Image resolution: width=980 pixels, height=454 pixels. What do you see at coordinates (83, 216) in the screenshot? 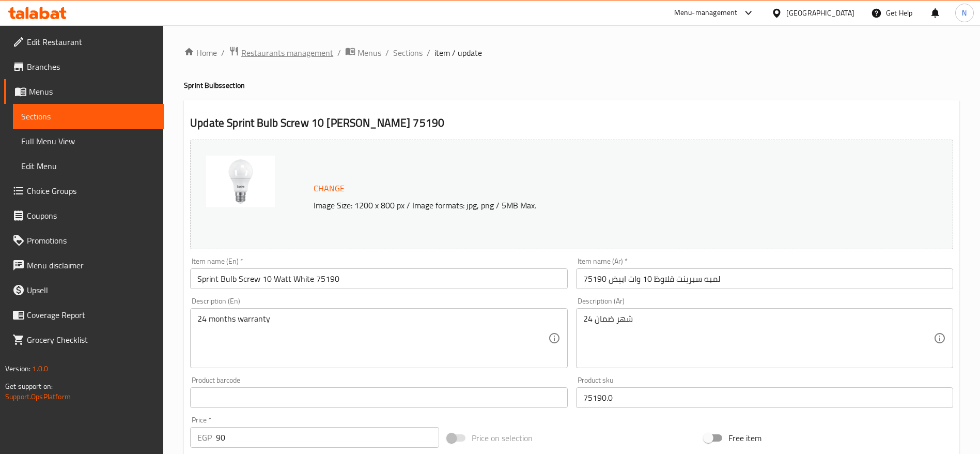
I see `a: Coupons` at bounding box center [83, 216].